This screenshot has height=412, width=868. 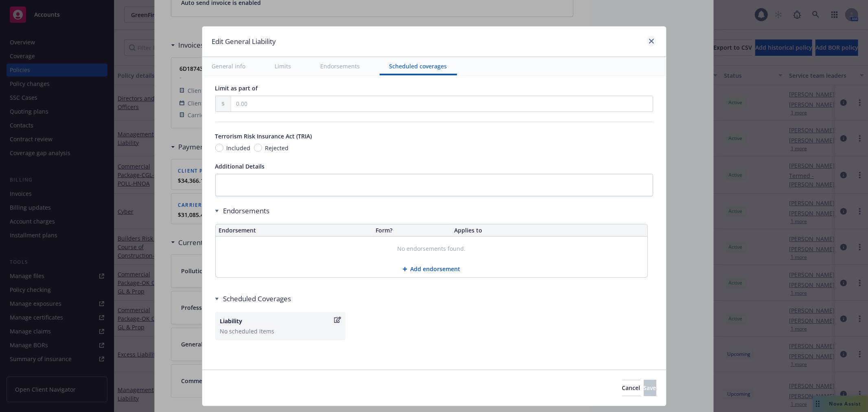 What do you see at coordinates (549, 230) in the screenshot?
I see `th: Applies to` at bounding box center [549, 230].